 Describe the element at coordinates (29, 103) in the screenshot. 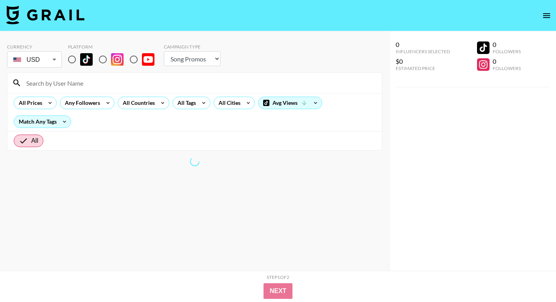

I see `div: All Prices` at that location.